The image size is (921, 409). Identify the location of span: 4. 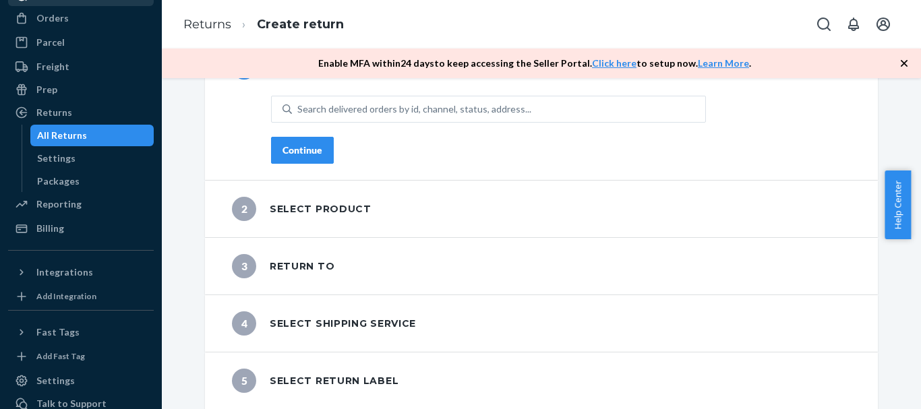
(244, 324).